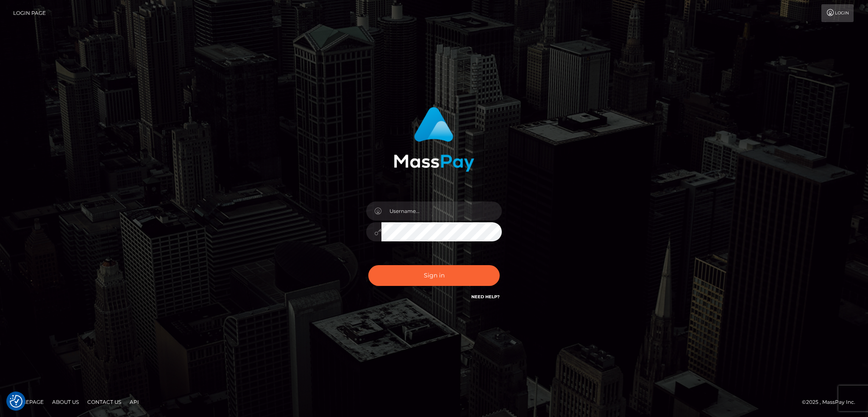  What do you see at coordinates (434, 275) in the screenshot?
I see `button: Sign in` at bounding box center [434, 275].